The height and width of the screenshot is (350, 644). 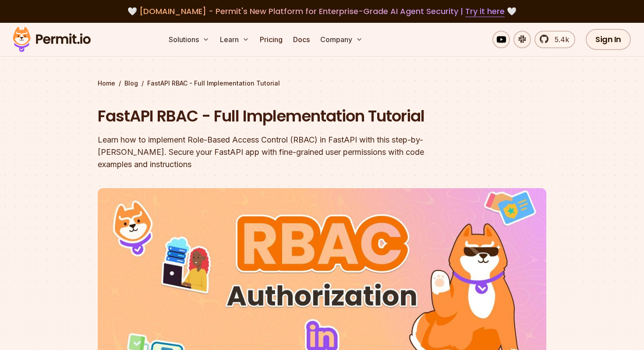 I want to click on div: Learn how to implement Role-Based Access Control (RBAC) in FastAPI with this step-by-[PERSON_NAME..., so click(x=266, y=152).